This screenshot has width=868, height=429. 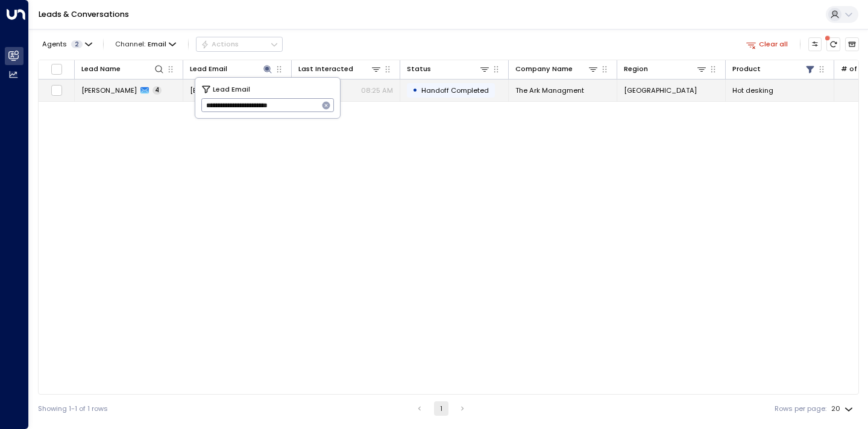 I want to click on span: 4, so click(x=157, y=91).